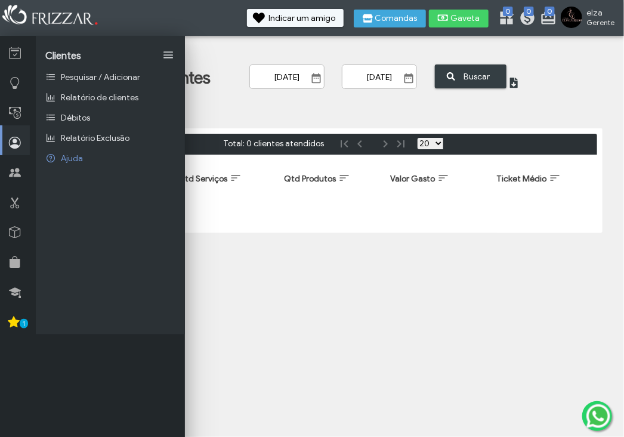 This screenshot has height=437, width=624. Describe the element at coordinates (310, 178) in the screenshot. I see `span: Qtd Produtos` at that location.